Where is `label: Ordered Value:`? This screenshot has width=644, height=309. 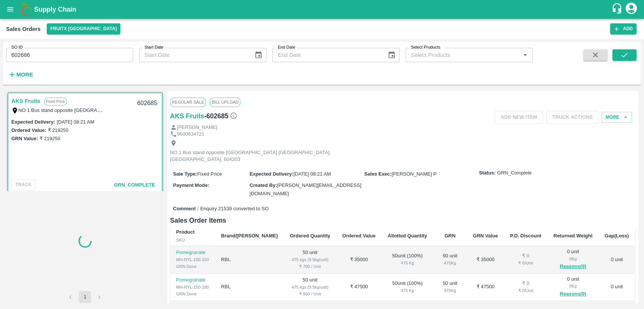
label: Ordered Value: is located at coordinates (29, 130).